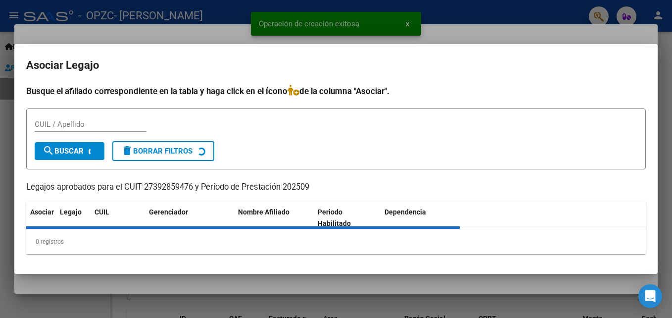 This screenshot has height=318, width=672. What do you see at coordinates (336, 91) in the screenshot?
I see `h4: Busque el afiliado correspondiente en la tabla y haga click en el ícono de la columna "Asociar".` at bounding box center [336, 91].